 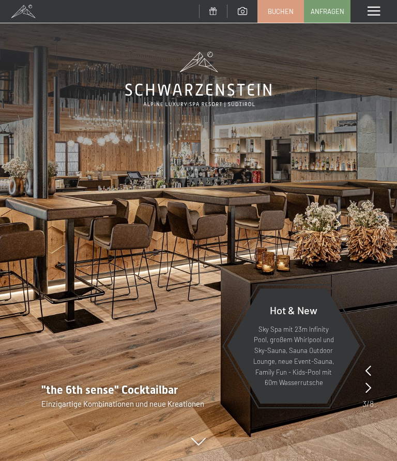 I want to click on a: Buchen, so click(x=280, y=11).